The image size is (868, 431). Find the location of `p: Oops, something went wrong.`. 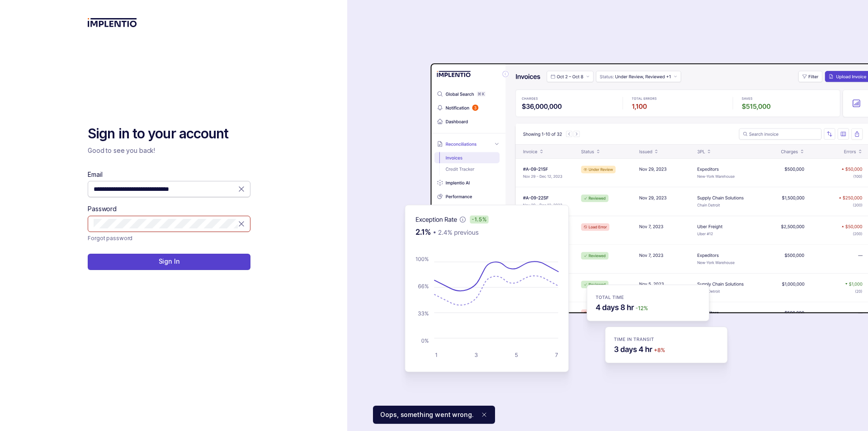

p: Oops, something went wrong. is located at coordinates (427, 415).